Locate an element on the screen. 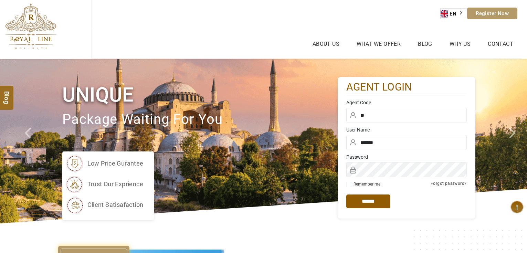 This screenshot has width=527, height=253. li: low price gurantee is located at coordinates (105, 164).